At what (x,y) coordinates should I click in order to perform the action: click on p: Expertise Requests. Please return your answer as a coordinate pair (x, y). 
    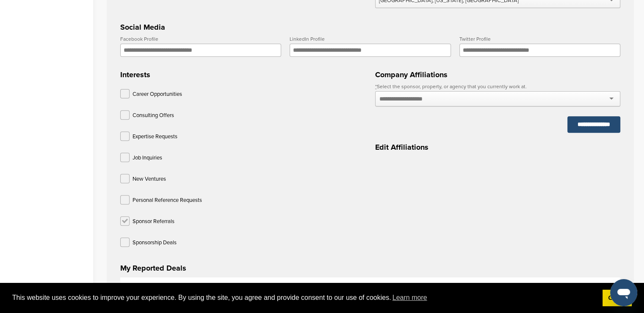
    Looking at the image, I should click on (155, 137).